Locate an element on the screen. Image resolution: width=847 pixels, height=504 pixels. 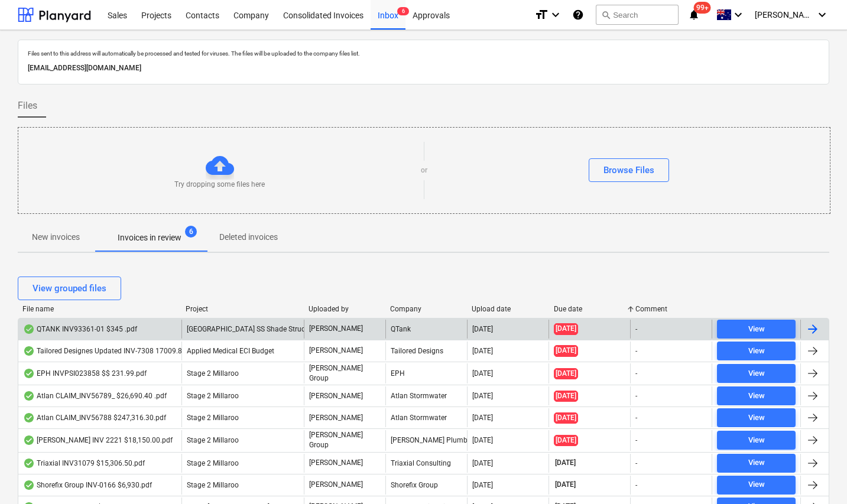
span: Cedar Creek SS Shade Structure is located at coordinates (252, 329).